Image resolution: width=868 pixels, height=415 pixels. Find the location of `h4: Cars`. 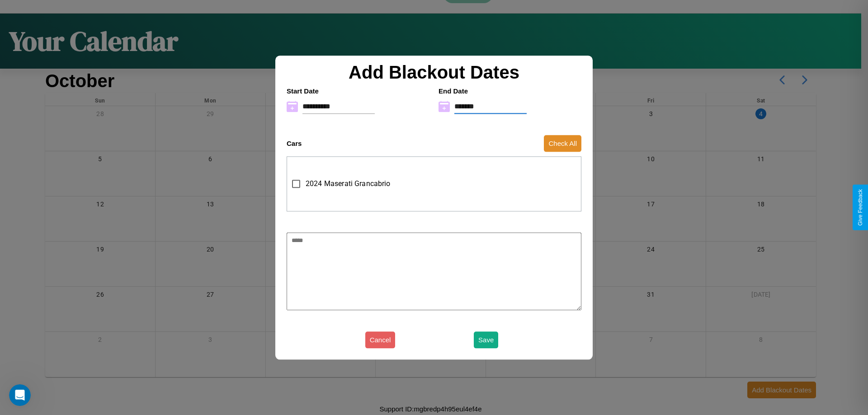

h4: Cars is located at coordinates (294, 143).